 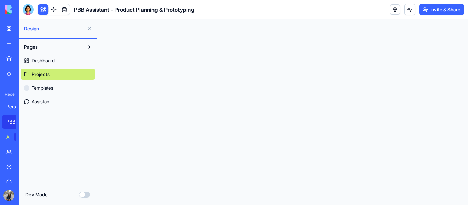 I want to click on a: Persona Builder, so click(x=16, y=107).